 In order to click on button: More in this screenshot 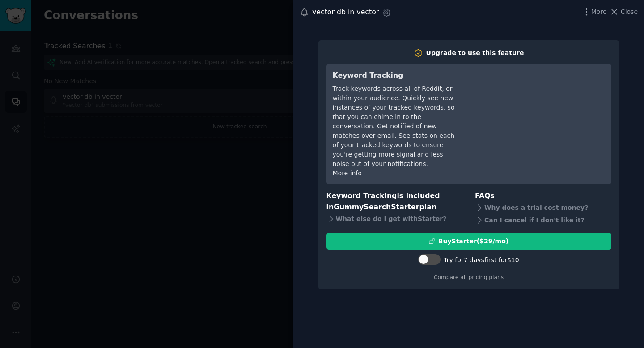, I will do `click(594, 12)`.